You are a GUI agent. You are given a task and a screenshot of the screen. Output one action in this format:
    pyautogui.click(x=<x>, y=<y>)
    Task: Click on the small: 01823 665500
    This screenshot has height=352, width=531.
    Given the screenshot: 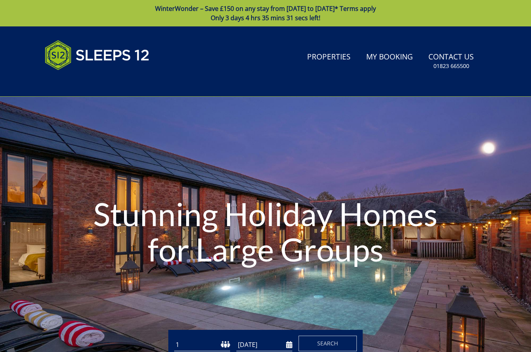 What is the action you would take?
    pyautogui.click(x=452, y=66)
    